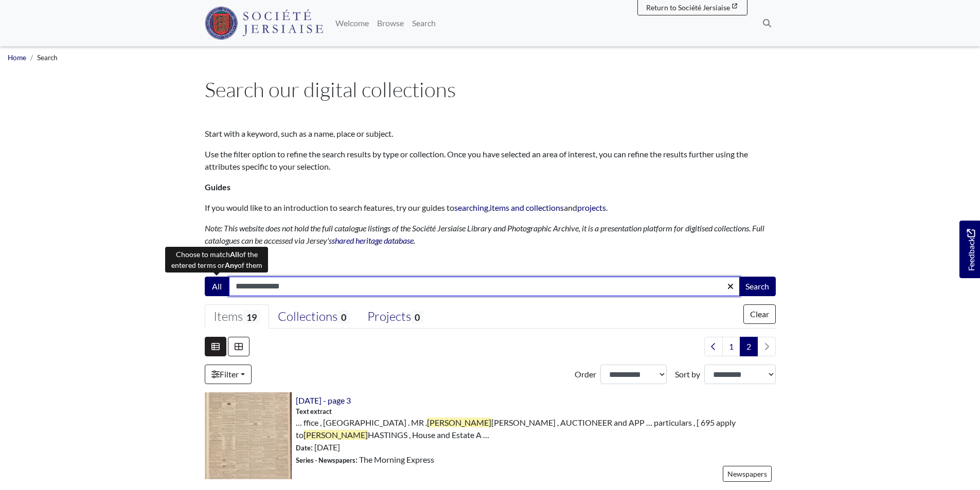 Image resolution: width=980 pixels, height=490 pixels. I want to click on span: Date, so click(303, 448).